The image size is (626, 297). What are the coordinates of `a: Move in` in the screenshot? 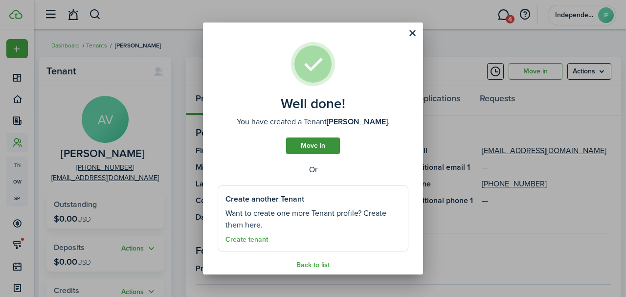 It's located at (313, 146).